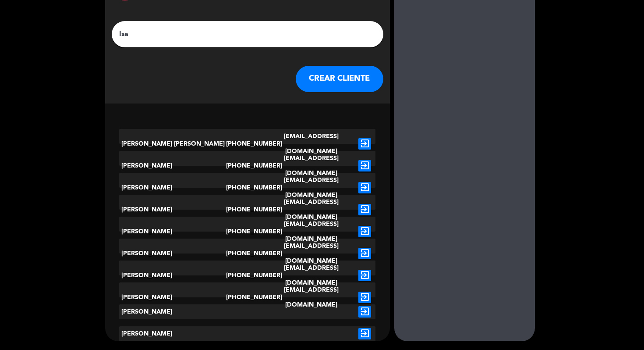 The image size is (644, 350). I want to click on button: CREAR CLIENTE, so click(340, 79).